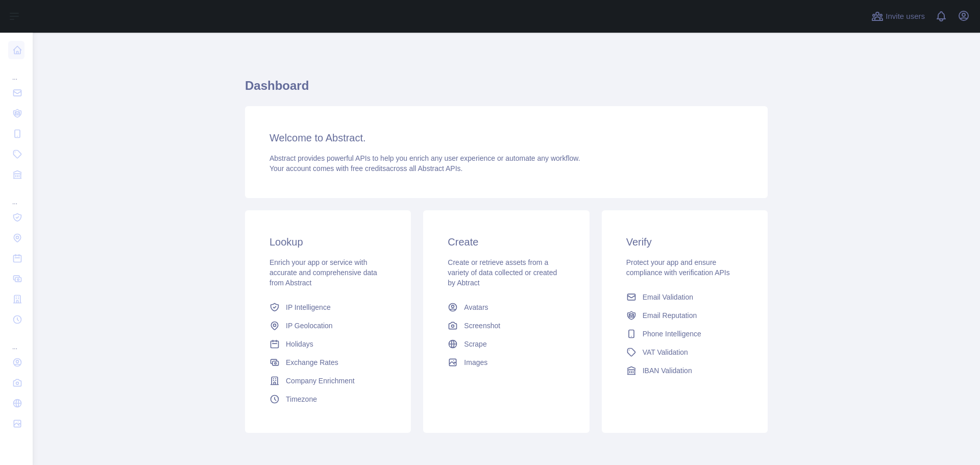  What do you see at coordinates (507, 138) in the screenshot?
I see `h3: Welcome to Abstract.` at bounding box center [507, 138].